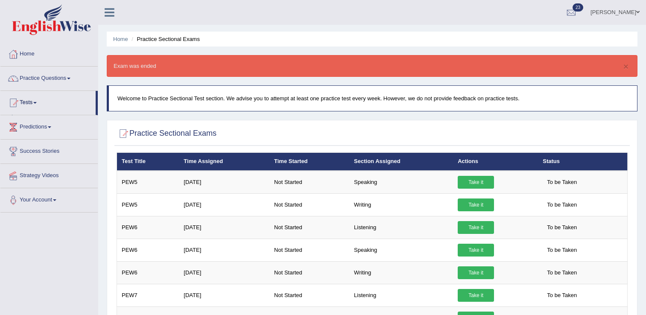 This screenshot has width=646, height=315. I want to click on a: Take Practice Sectional Test, so click(56, 123).